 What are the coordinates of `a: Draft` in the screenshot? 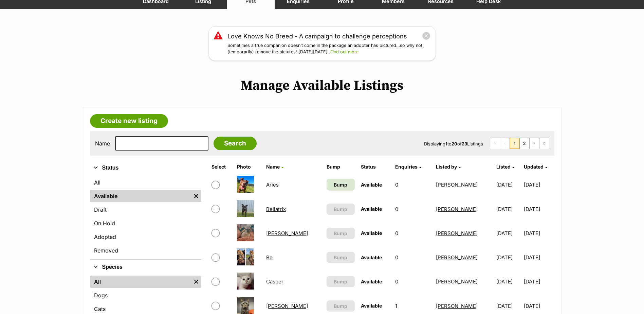 It's located at (145, 210).